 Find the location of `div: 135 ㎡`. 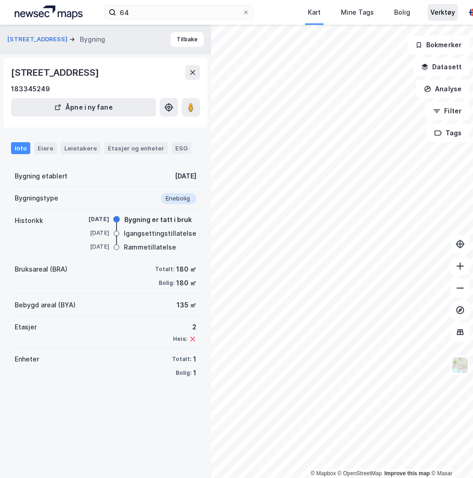

div: 135 ㎡ is located at coordinates (186, 305).